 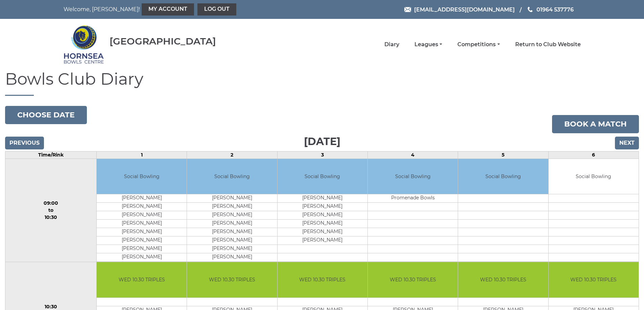 I want to click on a: Book a match, so click(x=595, y=124).